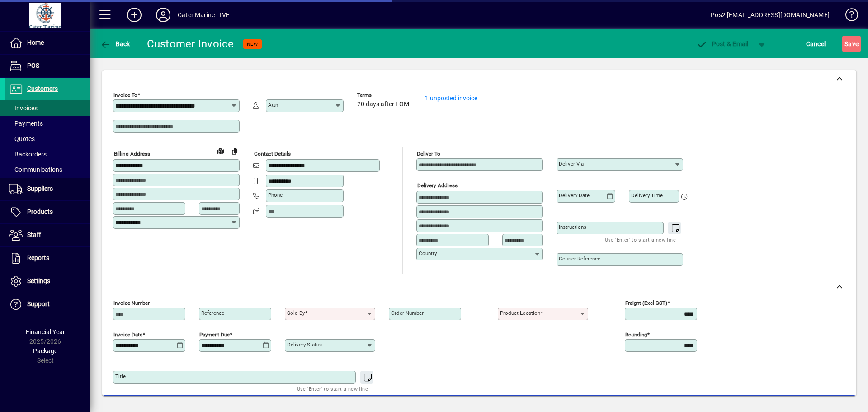 The image size is (868, 412). What do you see at coordinates (851, 44) in the screenshot?
I see `span: ave` at bounding box center [851, 44].